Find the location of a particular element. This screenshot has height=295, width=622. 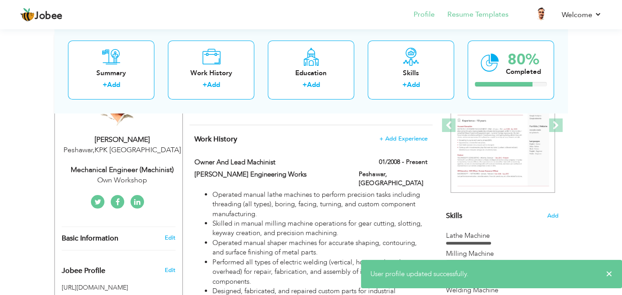

label: 01/2008 - Present is located at coordinates (403, 162).